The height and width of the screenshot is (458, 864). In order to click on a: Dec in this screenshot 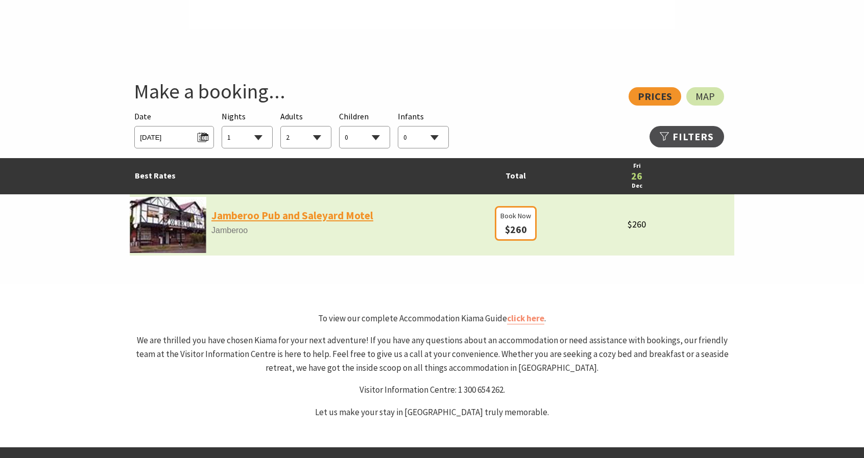, I will do `click(637, 186)`.